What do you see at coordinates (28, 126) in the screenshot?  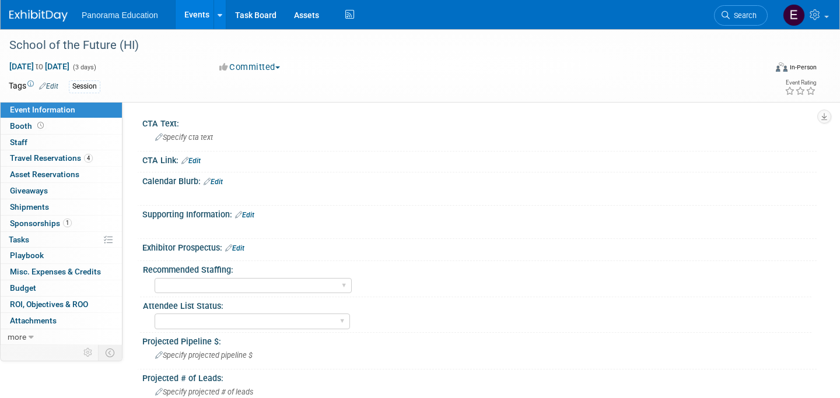 I see `span: Booth` at bounding box center [28, 126].